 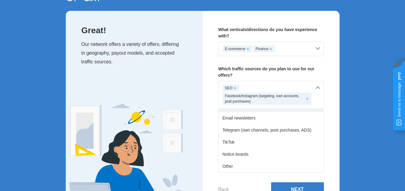 I want to click on div: Email newsletters, so click(x=271, y=118).